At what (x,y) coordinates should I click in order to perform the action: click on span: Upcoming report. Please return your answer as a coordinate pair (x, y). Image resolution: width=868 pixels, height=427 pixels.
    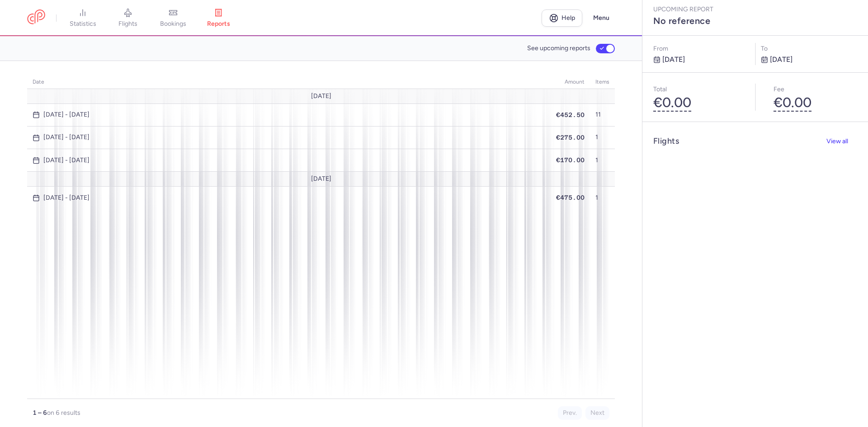
    Looking at the image, I should click on (683, 9).